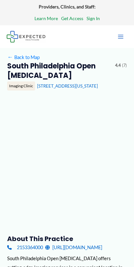  I want to click on div: Imaging Clinic, so click(21, 86).